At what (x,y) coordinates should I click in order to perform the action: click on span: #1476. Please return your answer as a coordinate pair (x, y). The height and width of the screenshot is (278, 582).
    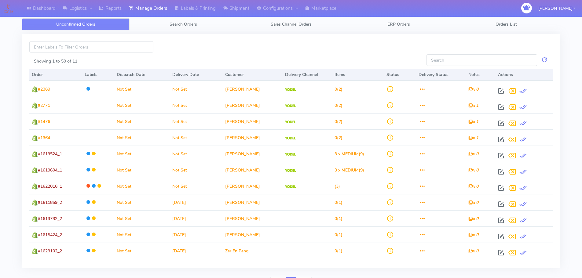
    Looking at the image, I should click on (44, 122).